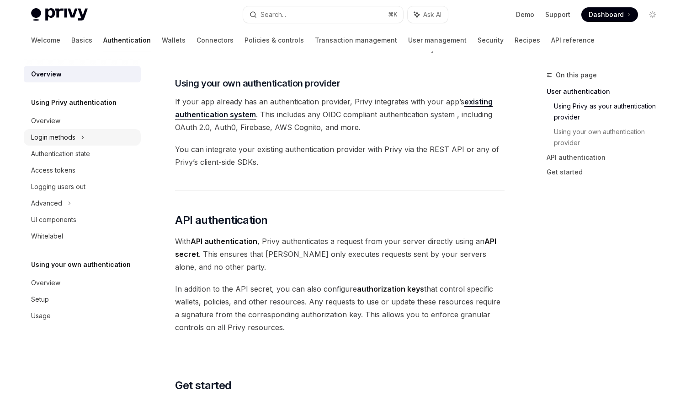  I want to click on a: Get started, so click(607, 172).